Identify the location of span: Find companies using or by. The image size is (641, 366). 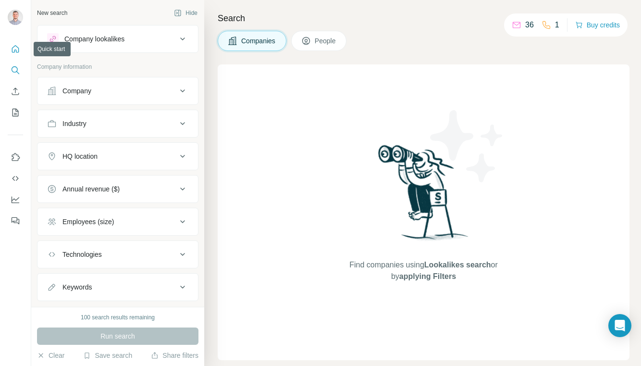
(423, 271).